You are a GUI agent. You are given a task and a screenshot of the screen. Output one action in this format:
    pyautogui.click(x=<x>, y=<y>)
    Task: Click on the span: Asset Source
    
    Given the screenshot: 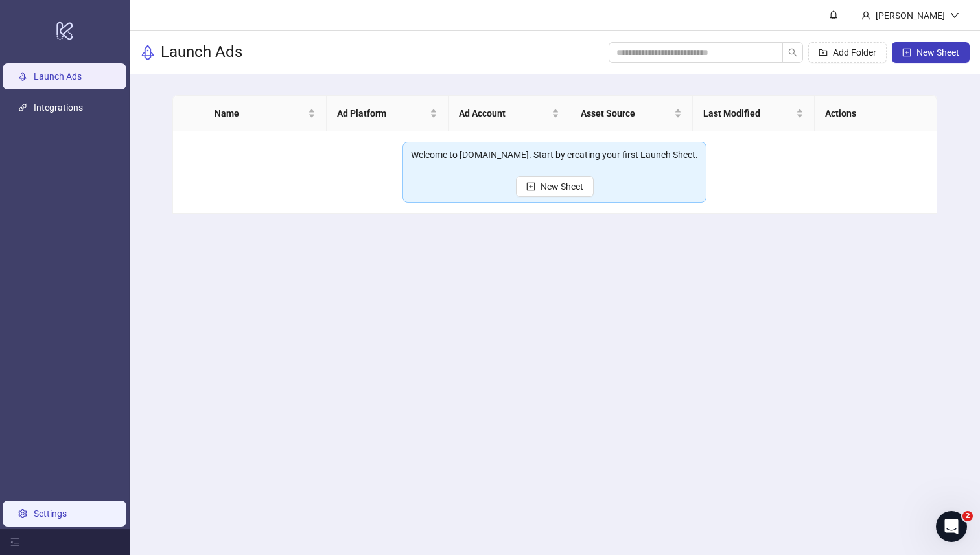 What is the action you would take?
    pyautogui.click(x=625, y=113)
    